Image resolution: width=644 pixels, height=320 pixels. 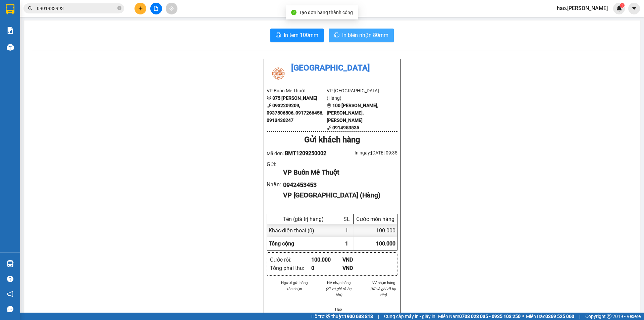 I want to click on div: Mã đơn:, so click(x=299, y=153).